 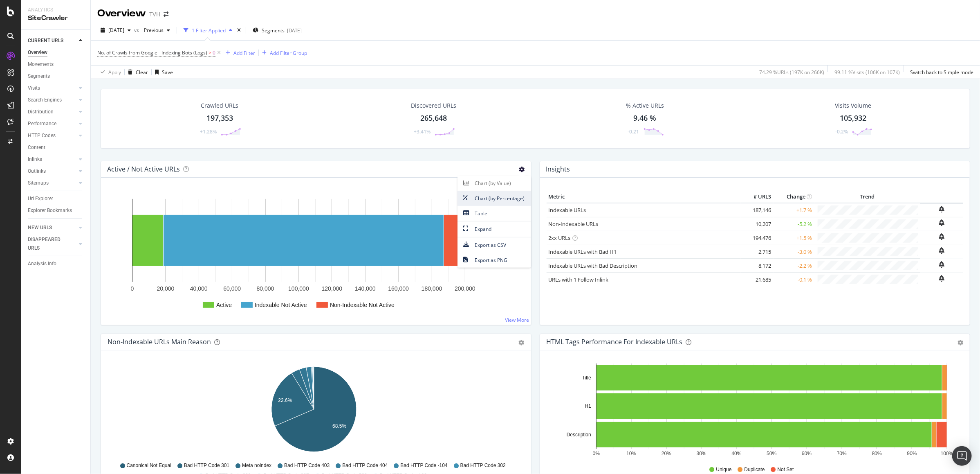 What do you see at coordinates (911, 453) in the screenshot?
I see `text: 90%` at bounding box center [911, 453].